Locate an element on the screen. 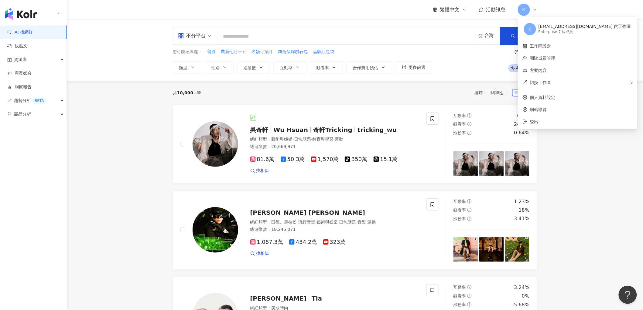 The height and width of the screenshot is (310, 643). div: 3.24% is located at coordinates (522, 288).